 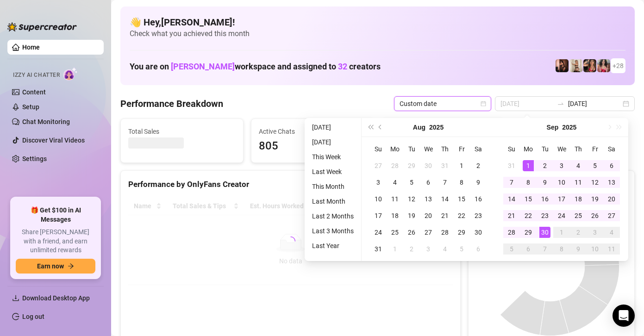 I want to click on div: 14, so click(x=512, y=199).